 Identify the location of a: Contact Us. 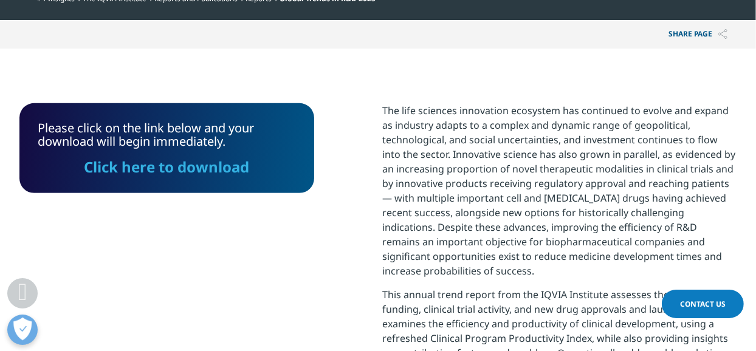
(703, 304).